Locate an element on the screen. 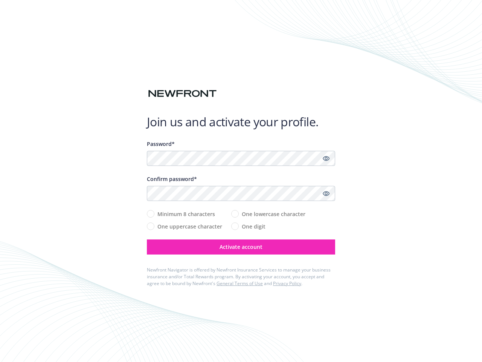 Image resolution: width=482 pixels, height=362 pixels. input: Confirm your unique password... is located at coordinates (241, 193).